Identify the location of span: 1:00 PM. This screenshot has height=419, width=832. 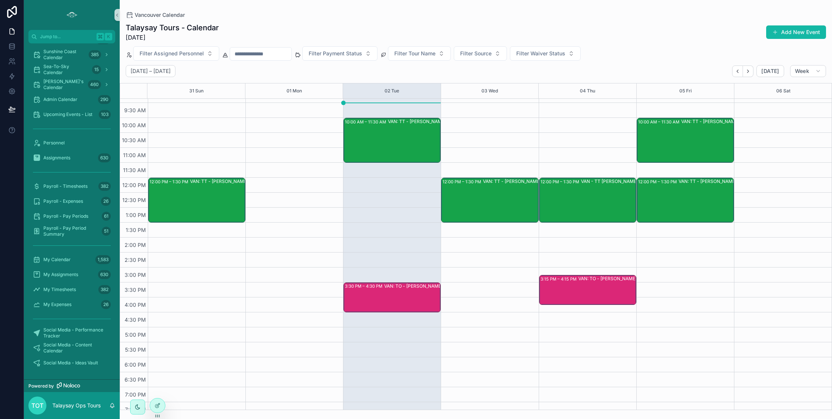
(136, 215).